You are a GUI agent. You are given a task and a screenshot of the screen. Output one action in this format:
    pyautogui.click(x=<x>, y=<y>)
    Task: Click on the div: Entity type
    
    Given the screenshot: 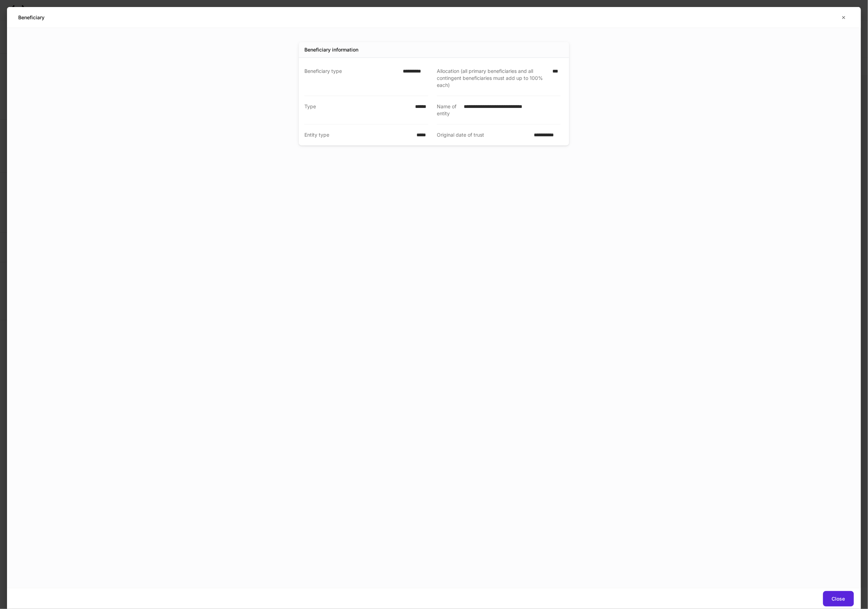 What is the action you would take?
    pyautogui.click(x=358, y=135)
    